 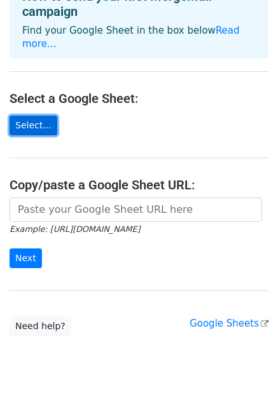 What do you see at coordinates (246, 382) in the screenshot?
I see `div: Chat Widget` at bounding box center [246, 382].